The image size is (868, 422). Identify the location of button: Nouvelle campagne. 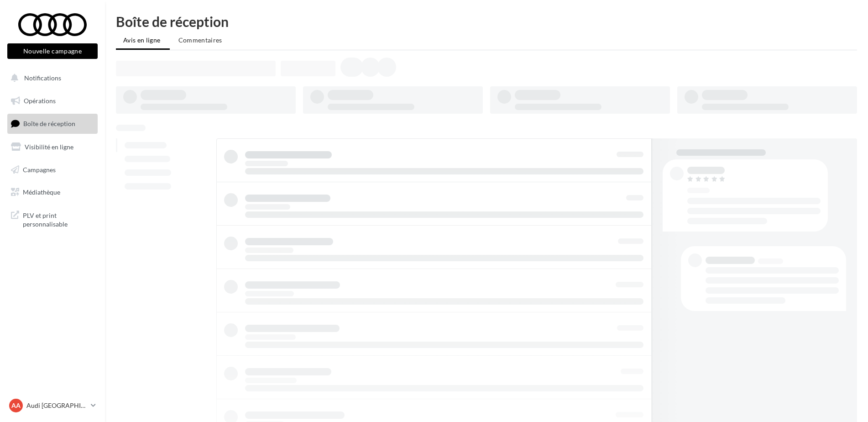
(52, 51).